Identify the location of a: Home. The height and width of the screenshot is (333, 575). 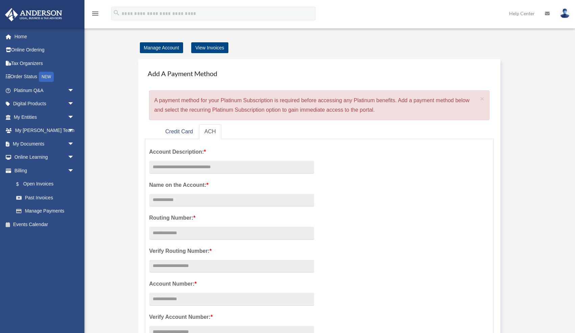
(45, 37).